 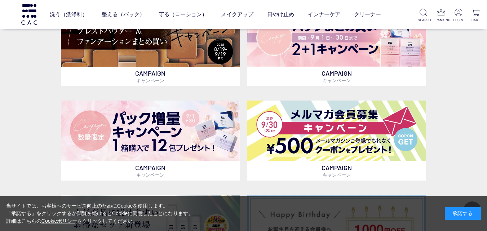 What do you see at coordinates (337, 141) in the screenshot?
I see `a: メルマガ会員募集 メルマガ会員募集 CAMPAIGNキャンペーン` at bounding box center [337, 141].